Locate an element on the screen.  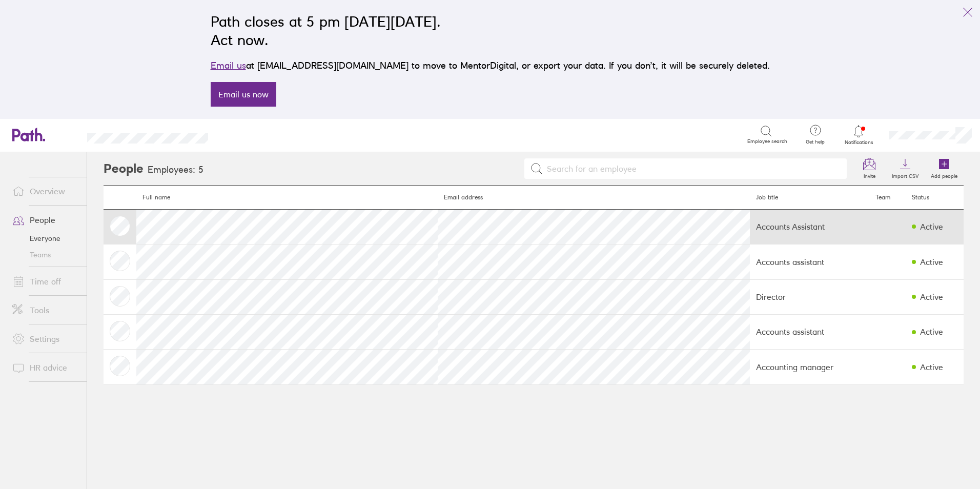
a: Email us now is located at coordinates (243, 94).